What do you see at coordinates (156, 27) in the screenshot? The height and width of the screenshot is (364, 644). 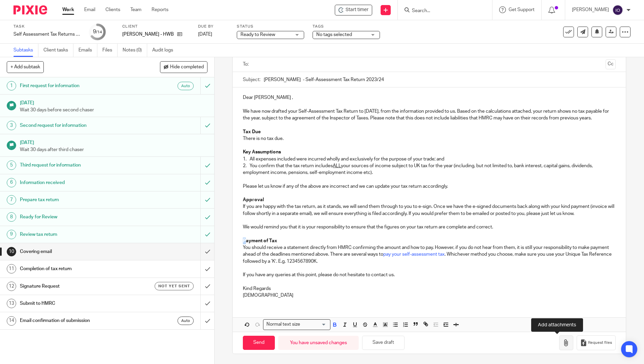 I see `label: Client` at bounding box center [156, 27].